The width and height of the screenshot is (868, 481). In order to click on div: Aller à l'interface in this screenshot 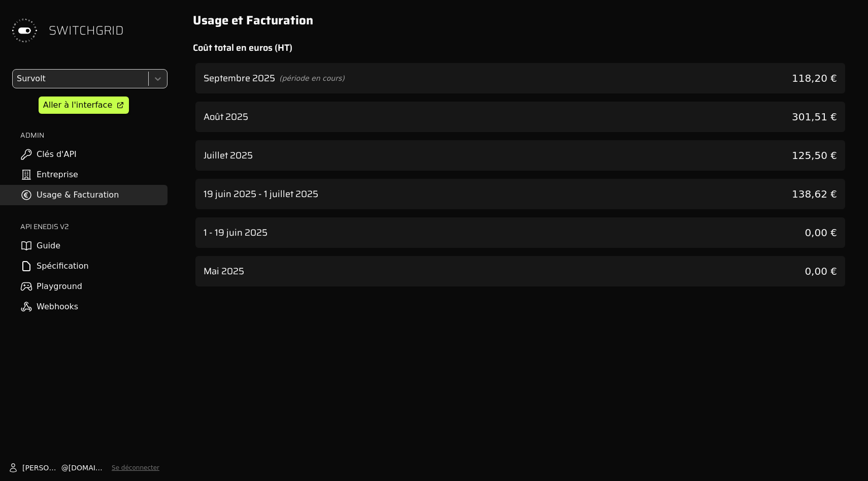, I will do `click(78, 105)`.